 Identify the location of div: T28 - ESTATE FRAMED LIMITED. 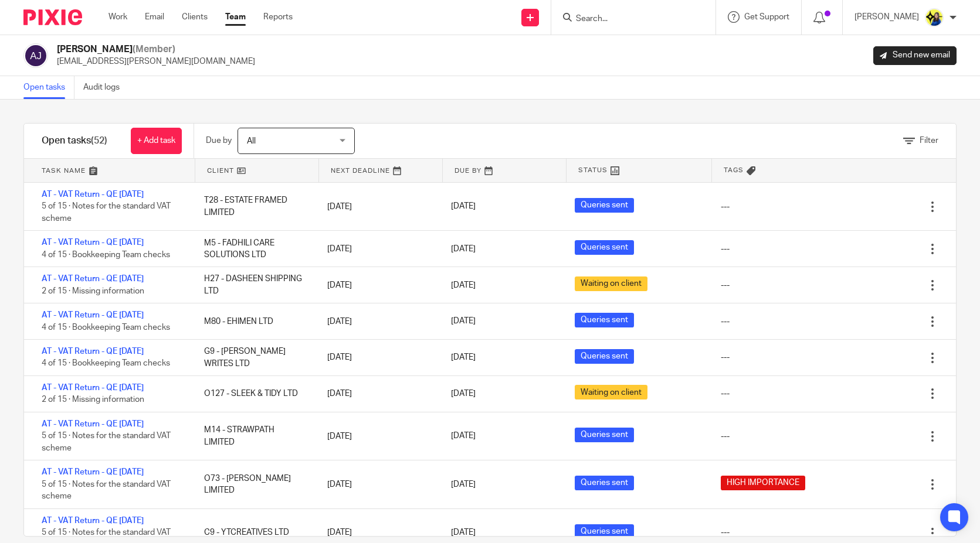
(254, 207).